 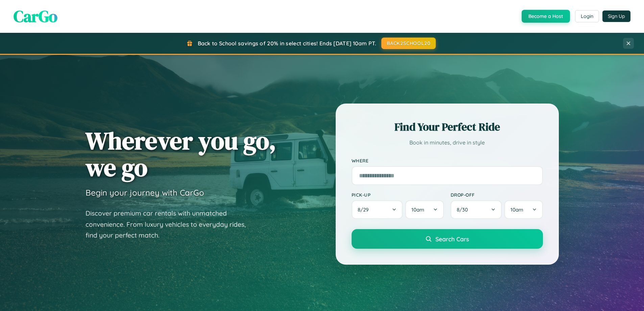 I want to click on button: 8/29, so click(x=377, y=209).